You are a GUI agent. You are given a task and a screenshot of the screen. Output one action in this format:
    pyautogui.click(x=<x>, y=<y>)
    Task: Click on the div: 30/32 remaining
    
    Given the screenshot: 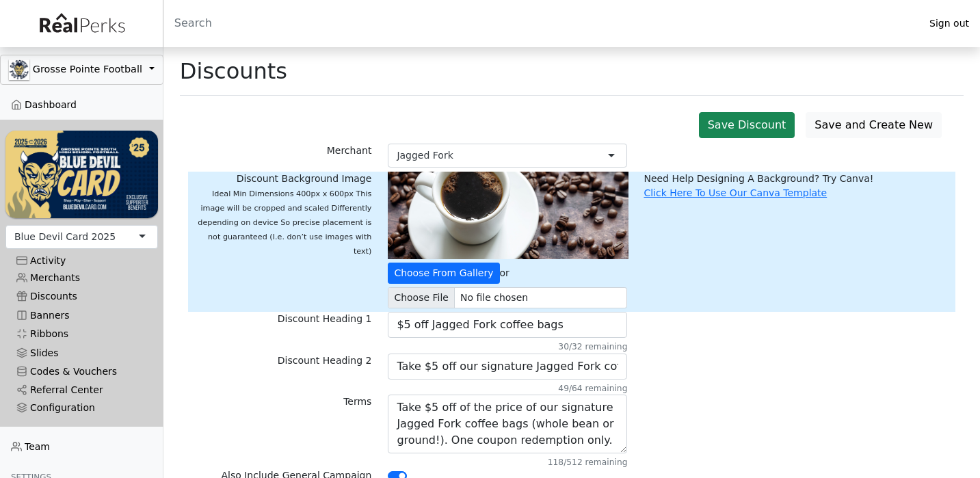 What is the action you would take?
    pyautogui.click(x=507, y=347)
    